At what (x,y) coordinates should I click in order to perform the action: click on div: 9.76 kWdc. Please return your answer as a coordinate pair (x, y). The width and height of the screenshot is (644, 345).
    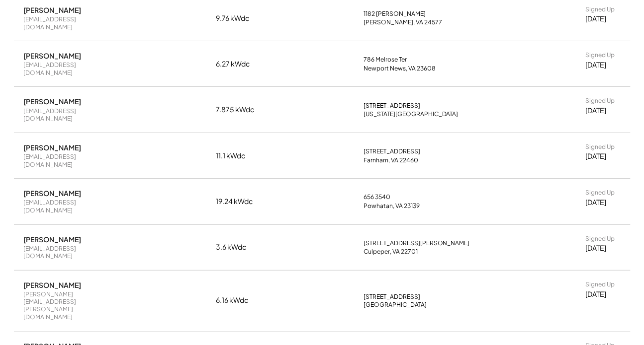
    Looking at the image, I should click on (241, 18).